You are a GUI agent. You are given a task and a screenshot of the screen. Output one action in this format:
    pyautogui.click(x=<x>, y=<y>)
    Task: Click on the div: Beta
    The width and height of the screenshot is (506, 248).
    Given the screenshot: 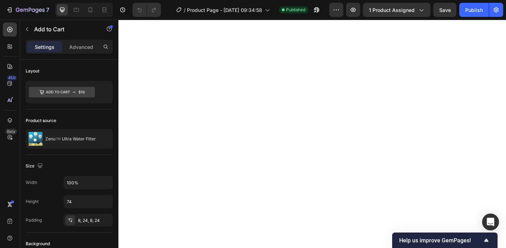 What is the action you would take?
    pyautogui.click(x=11, y=131)
    